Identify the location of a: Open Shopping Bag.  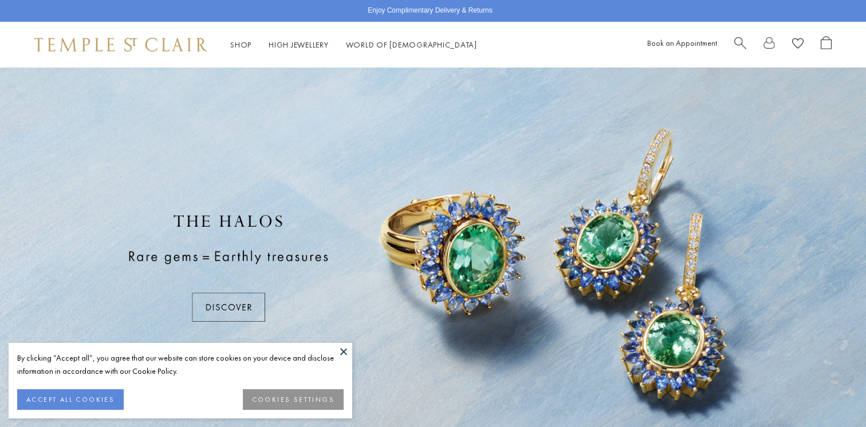
(826, 45).